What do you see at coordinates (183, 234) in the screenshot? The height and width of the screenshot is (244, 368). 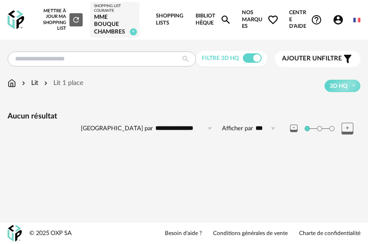 I see `a: Besoin d'aide ?` at bounding box center [183, 234].